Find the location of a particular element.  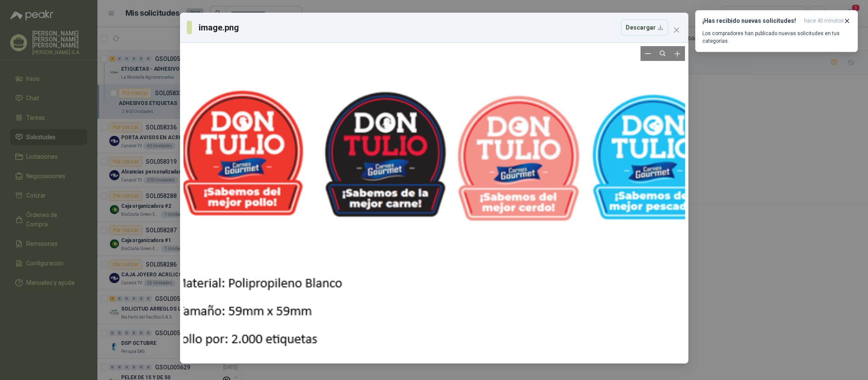

button: ¡Has recibido nuevas solicitudes!hace 40 minutos Los compradores han publicado nuevas solicitudes... is located at coordinates (776, 31).